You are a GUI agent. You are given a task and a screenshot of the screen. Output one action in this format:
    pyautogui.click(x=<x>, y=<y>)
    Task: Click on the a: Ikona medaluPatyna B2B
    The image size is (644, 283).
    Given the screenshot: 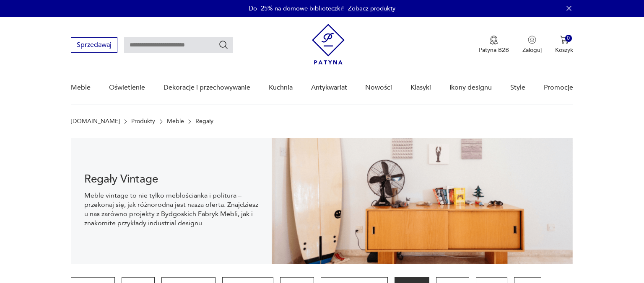 What is the action you would take?
    pyautogui.click(x=494, y=45)
    